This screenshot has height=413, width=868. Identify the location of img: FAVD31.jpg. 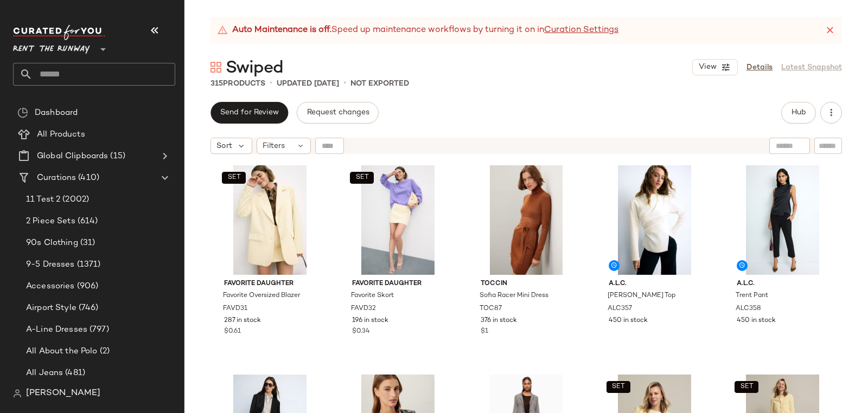
(270, 220).